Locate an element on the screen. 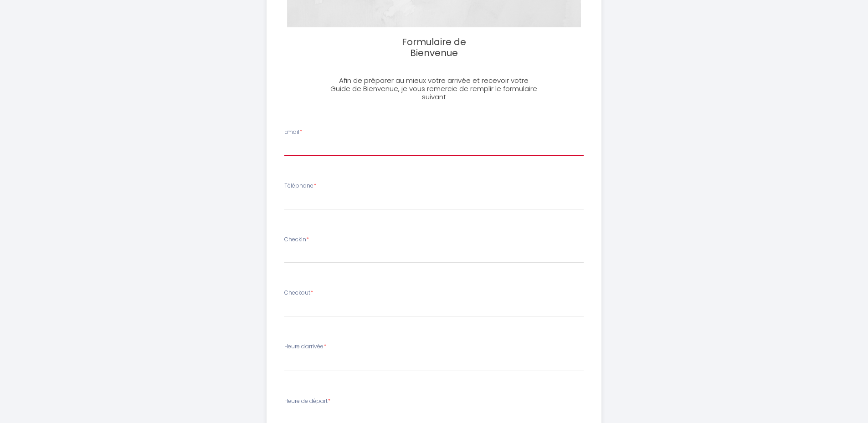  label: Heure de départ is located at coordinates (307, 401).